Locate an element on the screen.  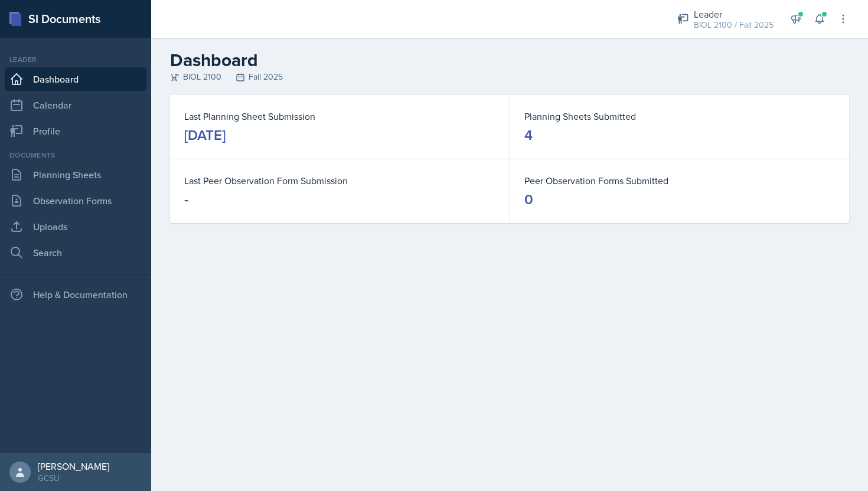
dt: Last Planning Sheet Submission is located at coordinates (339, 116).